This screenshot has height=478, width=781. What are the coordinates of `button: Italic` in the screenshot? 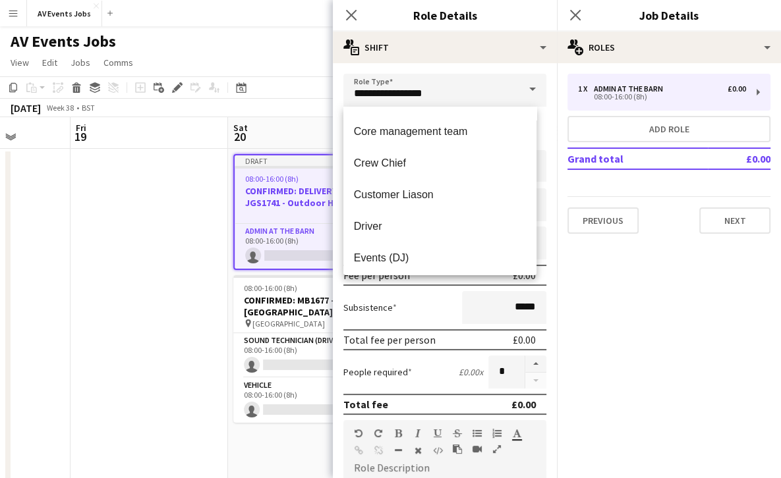 It's located at (418, 434).